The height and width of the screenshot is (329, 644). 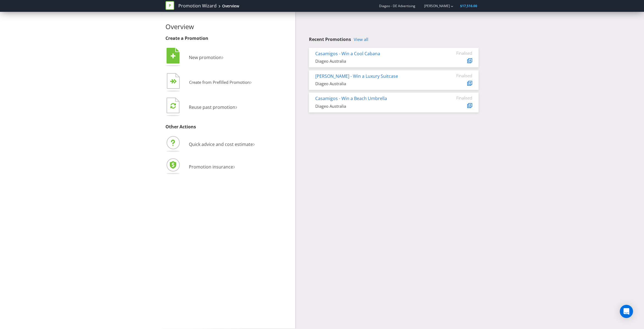 What do you see at coordinates (228, 27) in the screenshot?
I see `h2: Overview` at bounding box center [228, 27].